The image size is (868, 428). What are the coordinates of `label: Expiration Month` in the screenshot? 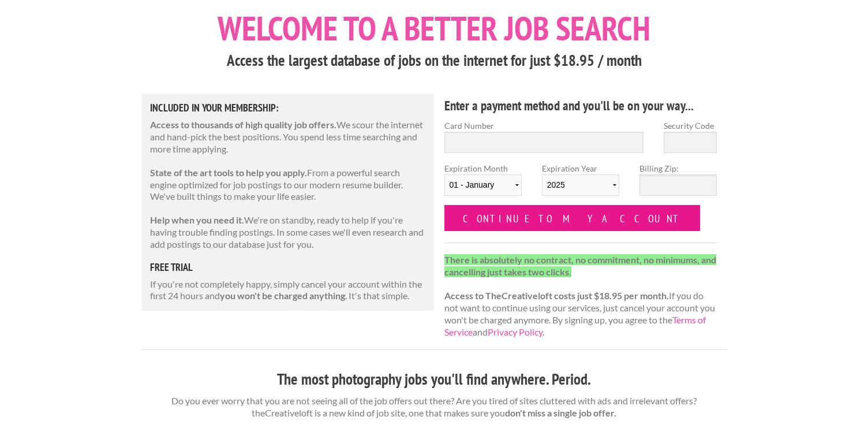 It's located at (484, 184).